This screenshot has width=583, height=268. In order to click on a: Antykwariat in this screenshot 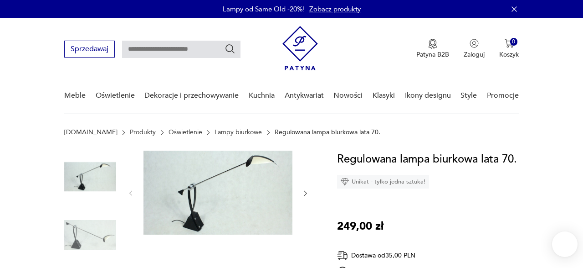, I will do `click(305, 95)`.